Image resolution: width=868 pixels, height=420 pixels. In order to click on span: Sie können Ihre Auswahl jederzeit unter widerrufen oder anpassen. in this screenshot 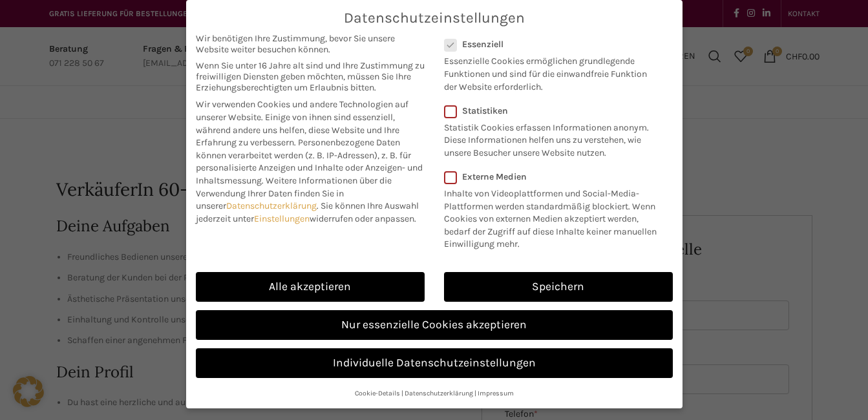, I will do `click(307, 212)`.